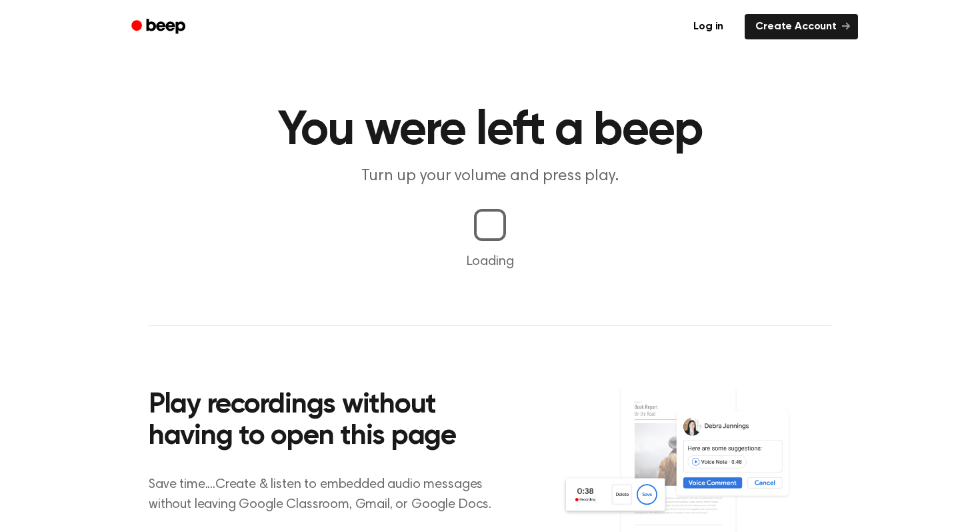 This screenshot has height=532, width=980. Describe the element at coordinates (802, 26) in the screenshot. I see `a: Create Account` at that location.